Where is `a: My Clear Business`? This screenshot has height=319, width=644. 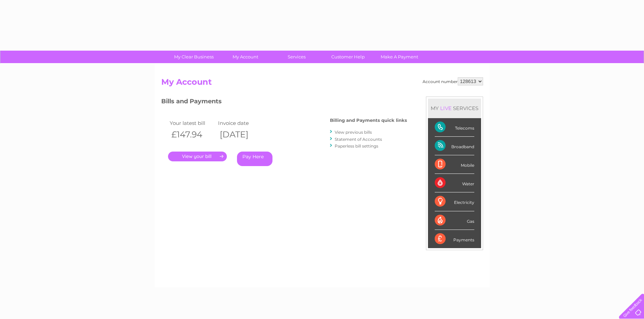
a: My Clear Business is located at coordinates (194, 57).